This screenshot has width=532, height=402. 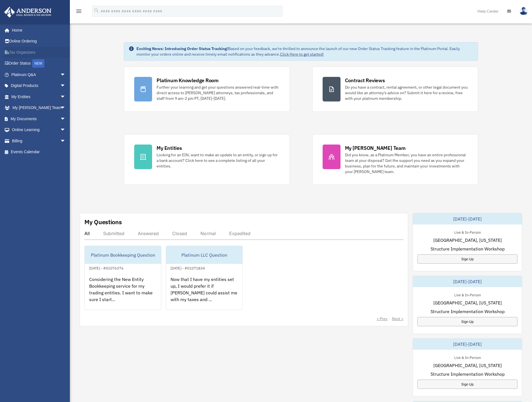 I want to click on div: Answered, so click(x=148, y=234).